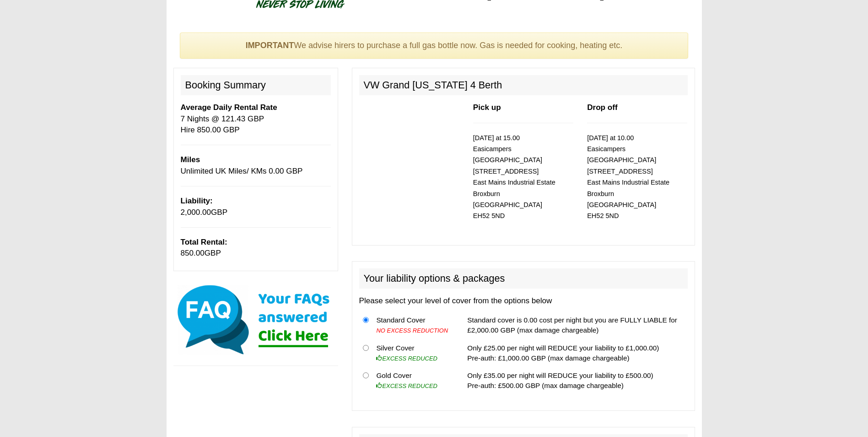  Describe the element at coordinates (575, 325) in the screenshot. I see `td: Standard cover is 0.00 cost per night but you are FULLY LIABLE for £2,000.00 GBP (max damage char...` at that location.